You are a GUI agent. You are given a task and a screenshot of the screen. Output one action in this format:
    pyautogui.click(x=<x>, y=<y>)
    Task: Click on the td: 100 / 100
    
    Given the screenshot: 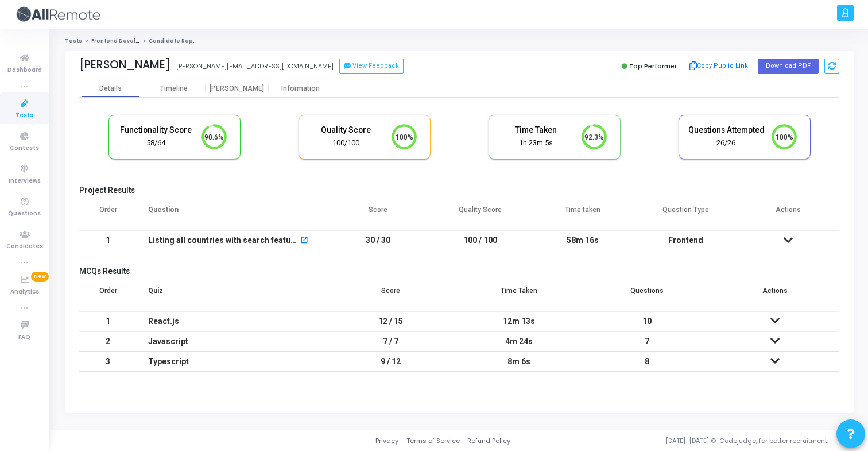 What is the action you would take?
    pyautogui.click(x=481, y=240)
    